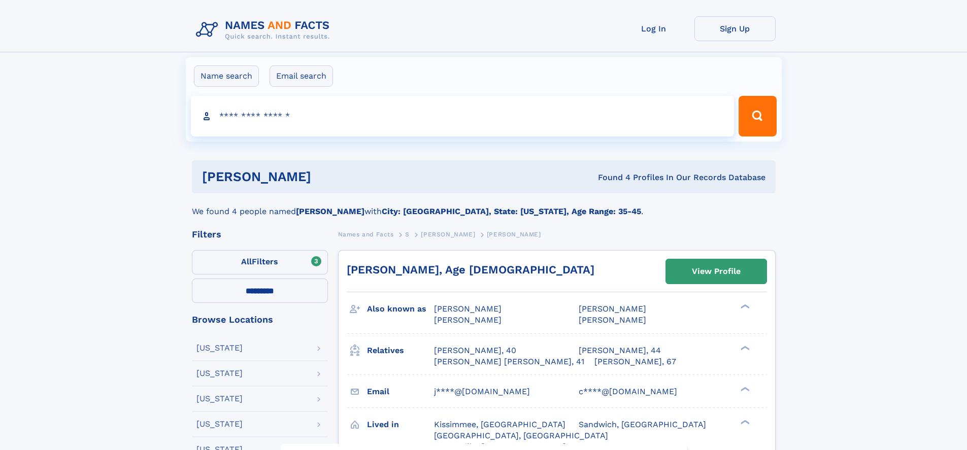  Describe the element at coordinates (301, 76) in the screenshot. I see `label: Email search` at that location.